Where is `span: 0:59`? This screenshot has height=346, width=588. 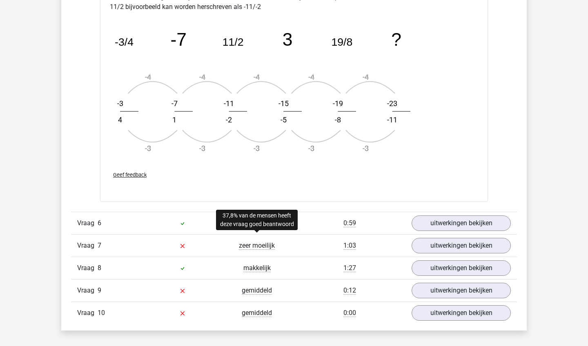
span: 0:59 is located at coordinates (349, 223).